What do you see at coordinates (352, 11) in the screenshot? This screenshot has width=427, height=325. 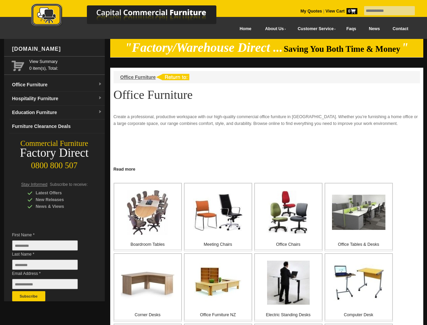 I see `span: 0` at bounding box center [352, 11].